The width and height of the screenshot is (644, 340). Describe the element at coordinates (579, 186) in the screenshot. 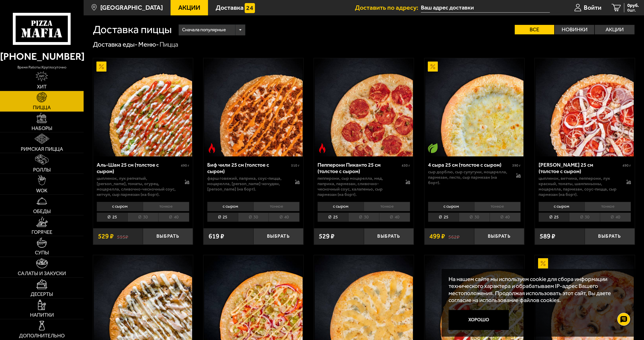

I see `p: цыпленок, ветчина, пепперони, лук красный, томаты, шампиньоны, моцарелла, пармезан, соус-пицца, с...` at that location.